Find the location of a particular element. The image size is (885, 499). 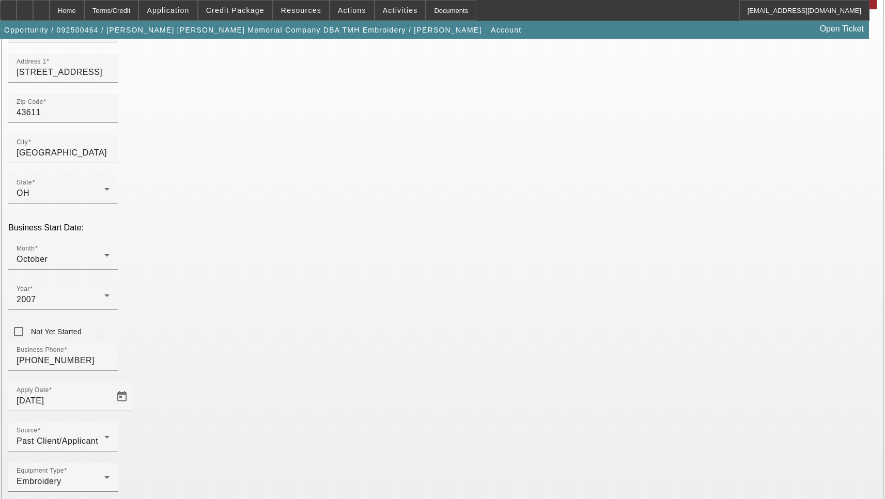

span: Resources is located at coordinates (301, 10).